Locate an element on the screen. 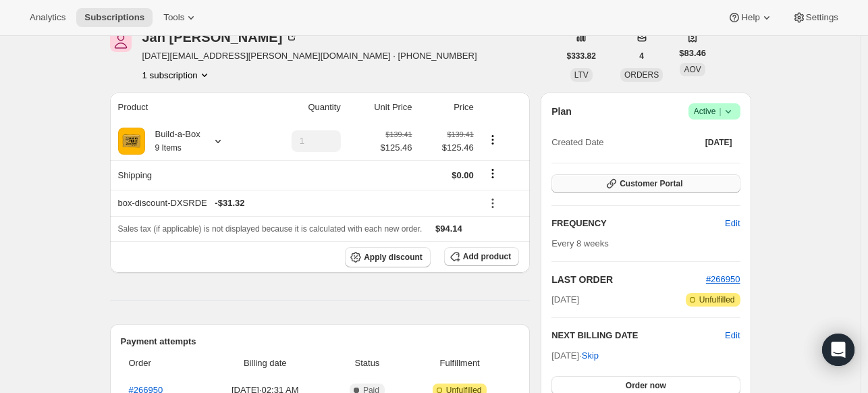 This screenshot has width=868, height=393. span: LTV is located at coordinates (581, 75).